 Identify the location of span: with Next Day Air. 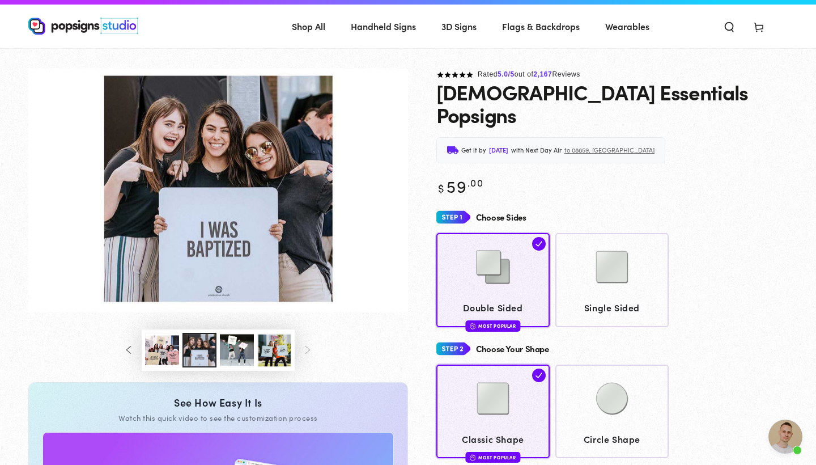
(536, 150).